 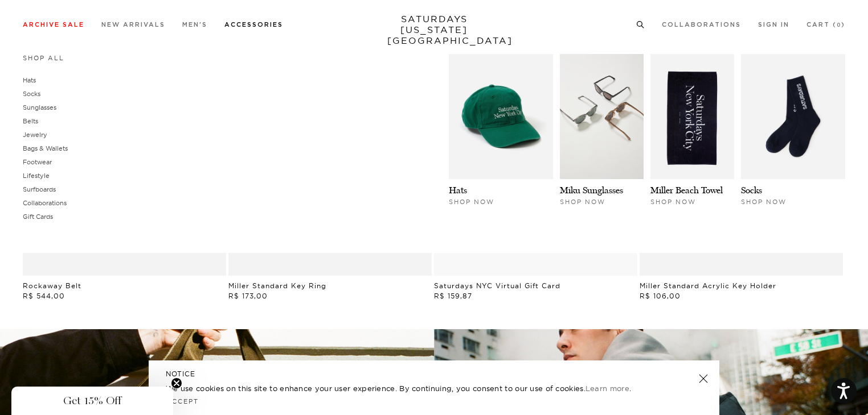 What do you see at coordinates (607, 388) in the screenshot?
I see `a: Learn more` at bounding box center [607, 388].